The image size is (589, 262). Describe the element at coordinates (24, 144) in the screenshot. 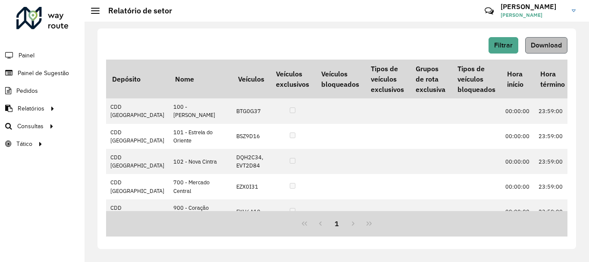

I see `span: Tático` at that location.